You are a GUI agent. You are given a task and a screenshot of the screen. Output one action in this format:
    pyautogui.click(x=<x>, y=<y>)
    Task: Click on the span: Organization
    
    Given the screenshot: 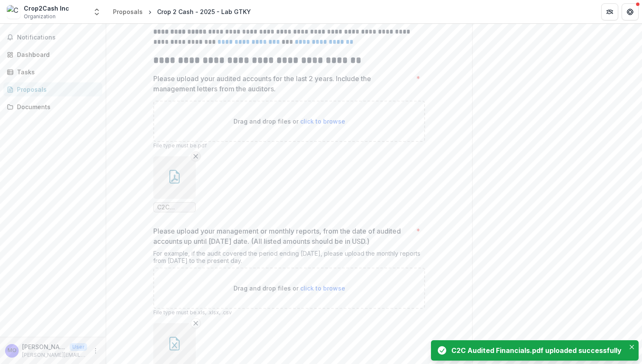 What is the action you would take?
    pyautogui.click(x=39, y=16)
    